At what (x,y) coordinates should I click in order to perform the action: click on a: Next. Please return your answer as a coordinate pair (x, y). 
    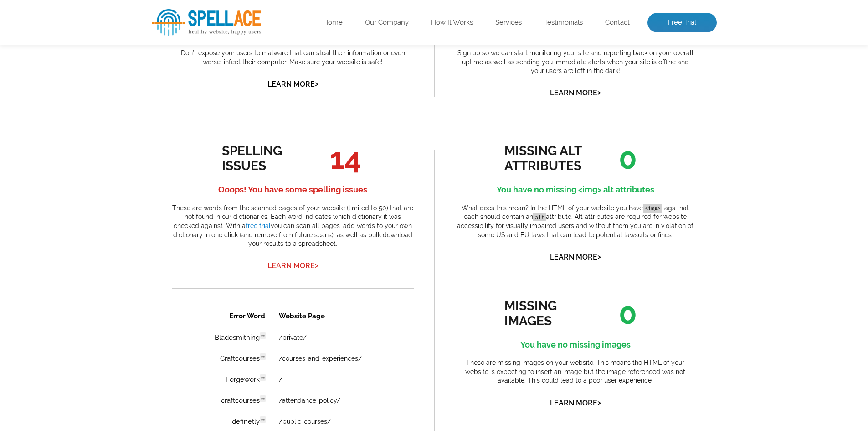
    Looking at the image, I should click on (146, 262).